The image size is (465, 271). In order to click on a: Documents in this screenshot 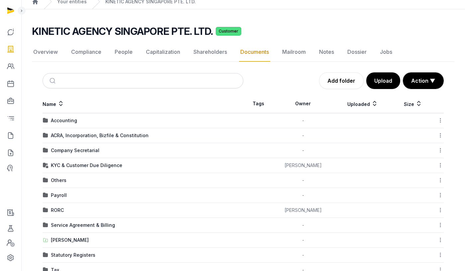, I will do `click(255, 52)`.